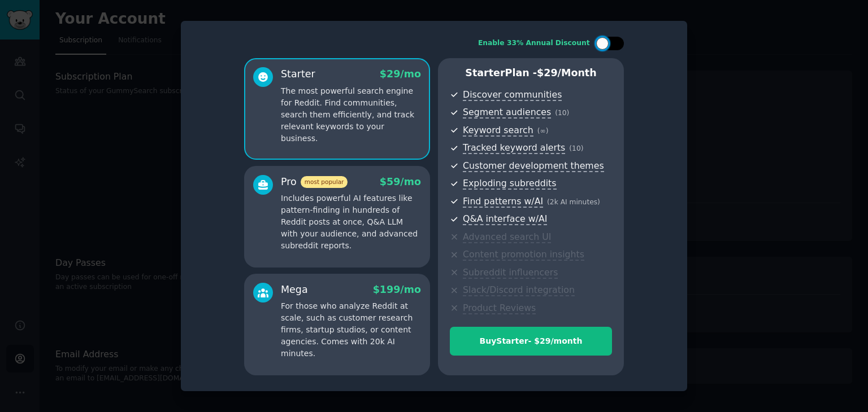 The width and height of the screenshot is (868, 412). Describe the element at coordinates (531, 72) in the screenshot. I see `p: Starter Plan -` at that location.